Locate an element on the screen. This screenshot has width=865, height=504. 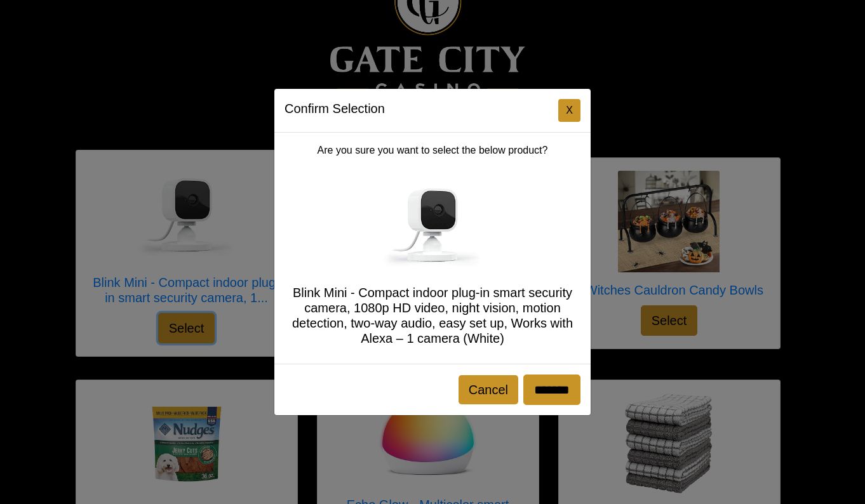
button: Close is located at coordinates (569, 110).